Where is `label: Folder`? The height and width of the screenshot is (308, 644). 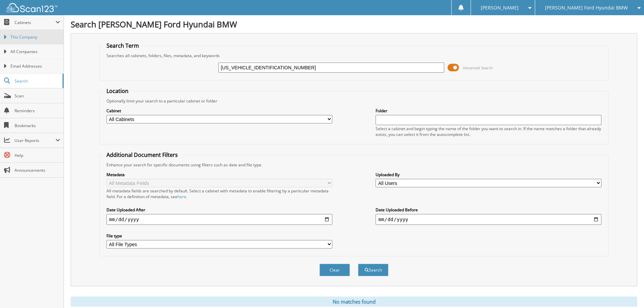 label: Folder is located at coordinates (489, 111).